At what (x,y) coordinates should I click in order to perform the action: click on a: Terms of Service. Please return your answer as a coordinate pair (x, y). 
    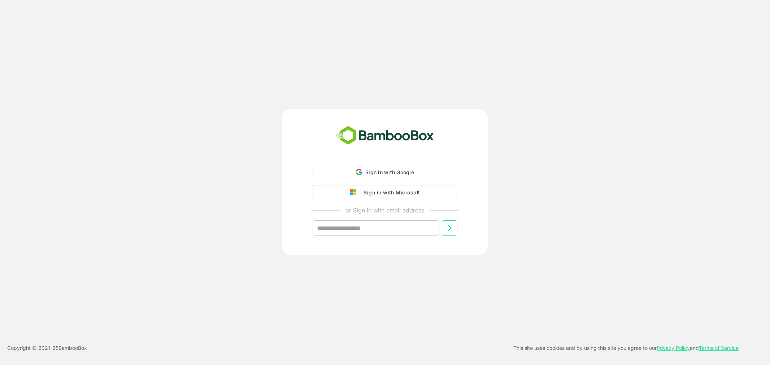
    Looking at the image, I should click on (719, 348).